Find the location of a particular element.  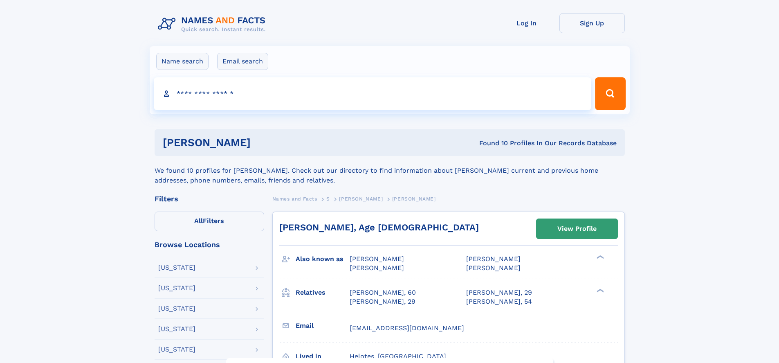

span: All is located at coordinates (198, 221).